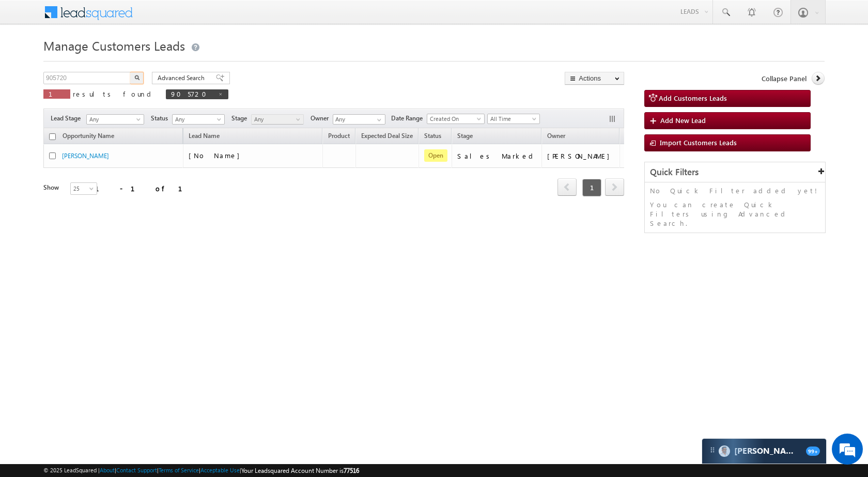 The width and height of the screenshot is (868, 477). I want to click on span: 25, so click(84, 189).